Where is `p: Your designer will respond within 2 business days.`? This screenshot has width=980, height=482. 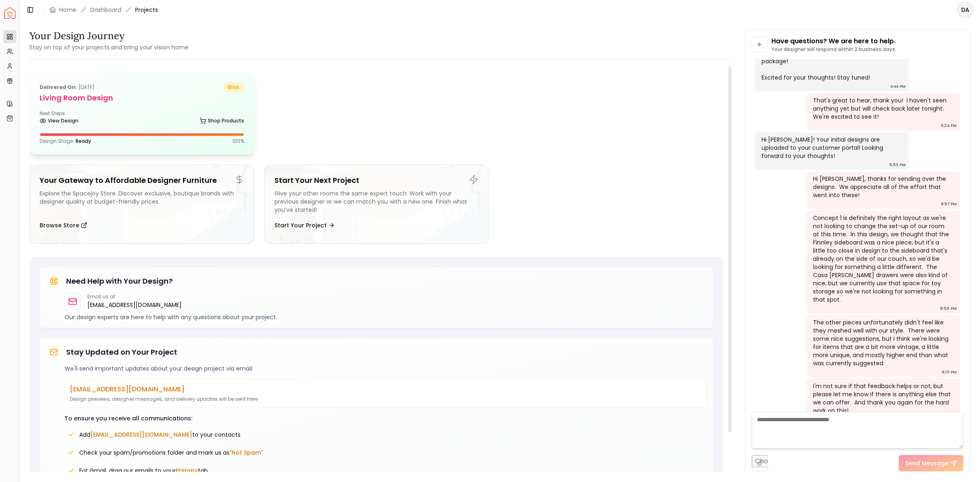 p: Your designer will respond within 2 business days. is located at coordinates (834, 49).